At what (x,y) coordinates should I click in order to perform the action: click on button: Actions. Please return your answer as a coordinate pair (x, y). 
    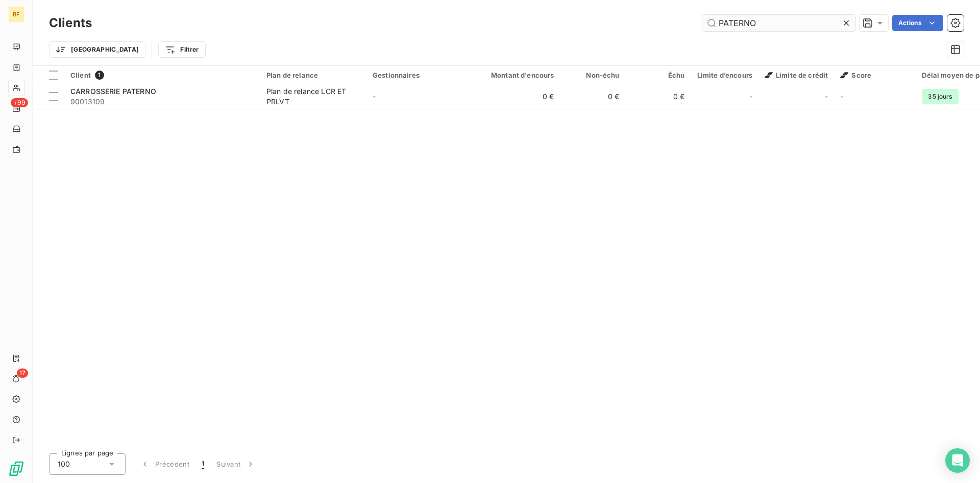
    Looking at the image, I should click on (917, 23).